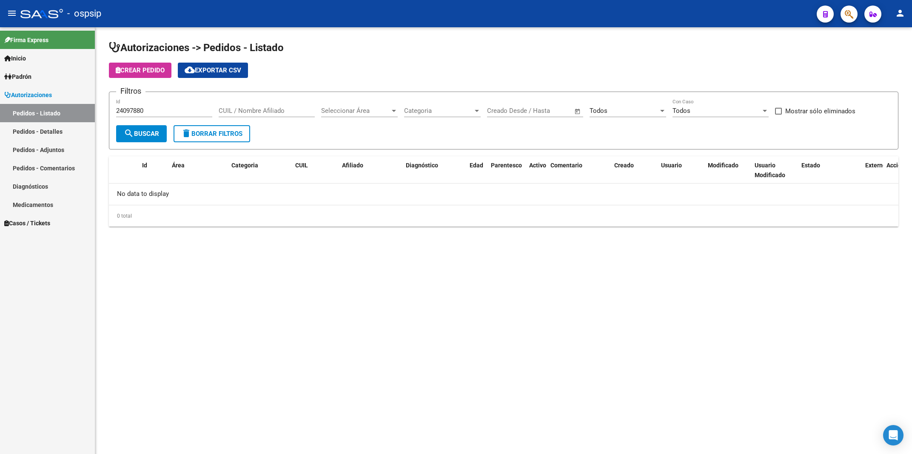 The height and width of the screenshot is (454, 912). Describe the element at coordinates (302, 165) in the screenshot. I see `span: CUIL` at that location.